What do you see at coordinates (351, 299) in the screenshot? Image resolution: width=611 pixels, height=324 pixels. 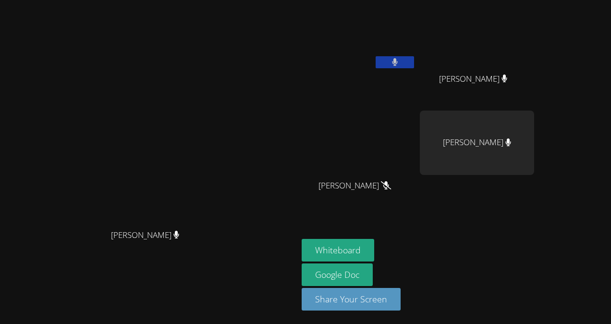 I see `button: Share Your Screen` at bounding box center [351, 299].